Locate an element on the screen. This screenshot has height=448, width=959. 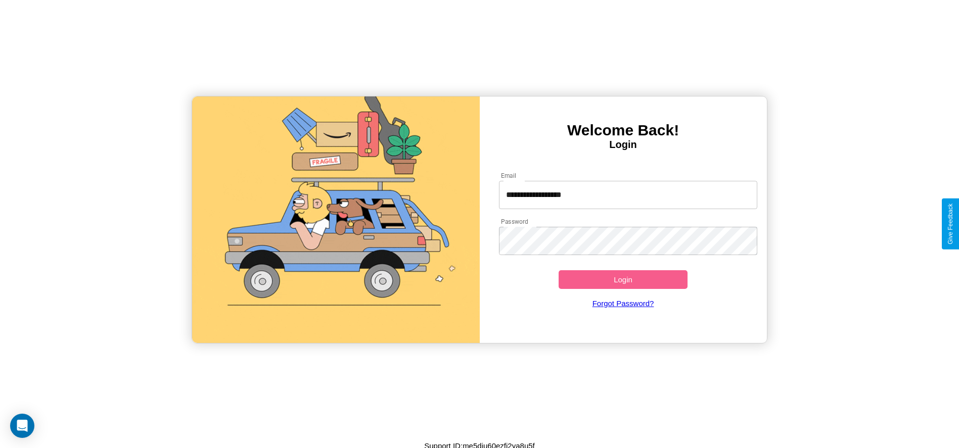
label: Password is located at coordinates (514, 221).